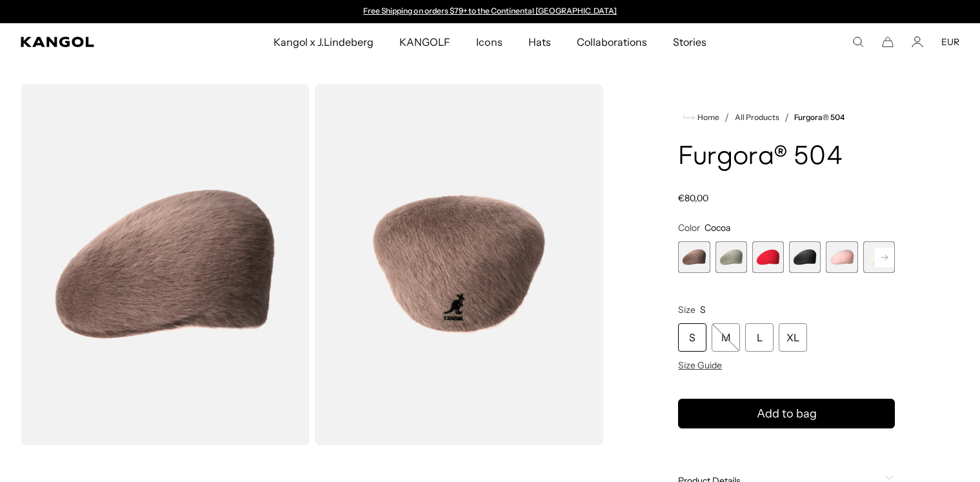  Describe the element at coordinates (324, 42) in the screenshot. I see `a: Kangol x J.Lindeberg` at that location.